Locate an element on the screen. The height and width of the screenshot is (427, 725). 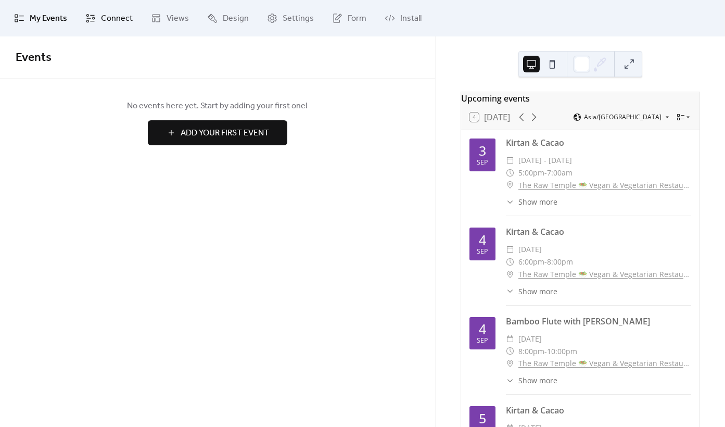
a: Form is located at coordinates (349, 18).